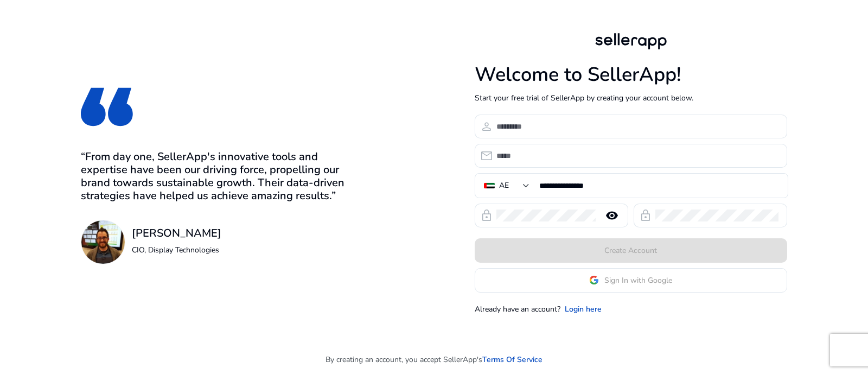 The image size is (868, 374). Describe the element at coordinates (517, 309) in the screenshot. I see `p: Already have an account?` at that location.